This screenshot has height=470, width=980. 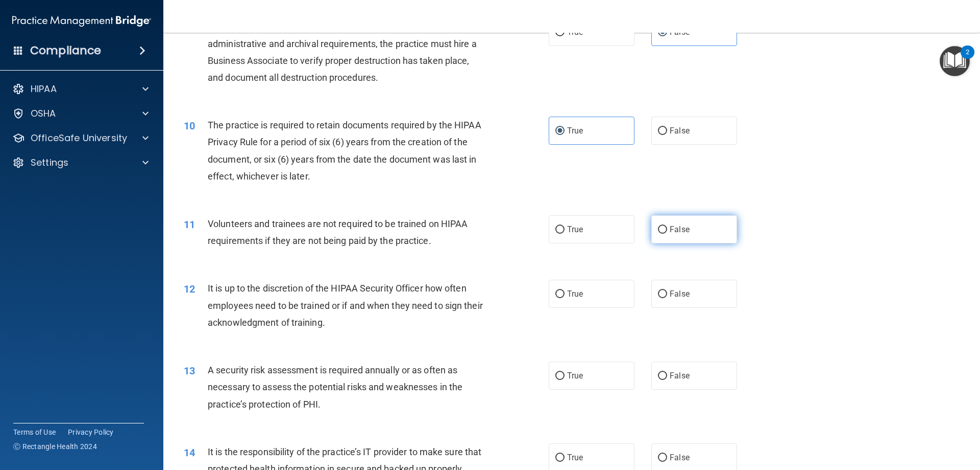 What do you see at coordinates (189, 126) in the screenshot?
I see `span: 10` at bounding box center [189, 126].